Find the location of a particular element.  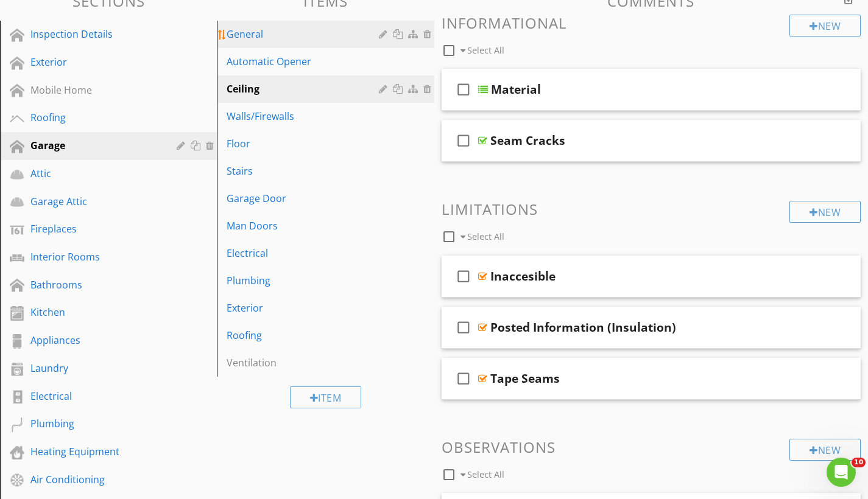

div: Inspection Details is located at coordinates (95, 34).